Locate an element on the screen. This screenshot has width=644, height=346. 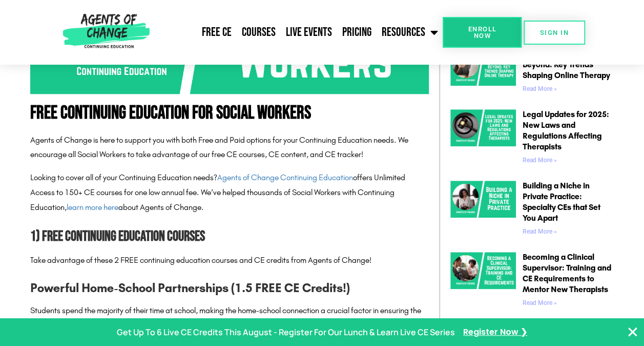
p: Looking to cover all of your Continuing Education needs? offers Unlimited Access to 150+ CE cours... is located at coordinates (230, 192).